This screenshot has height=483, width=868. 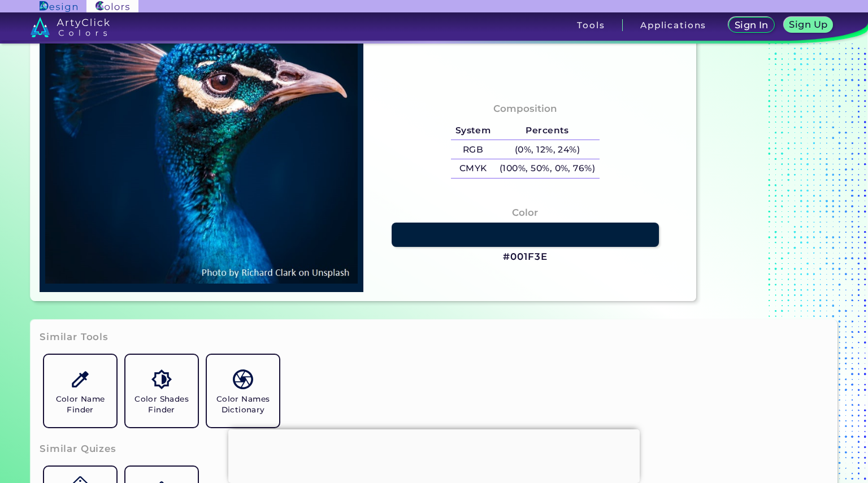 I want to click on h5: Color Names Dictionary, so click(x=243, y=405).